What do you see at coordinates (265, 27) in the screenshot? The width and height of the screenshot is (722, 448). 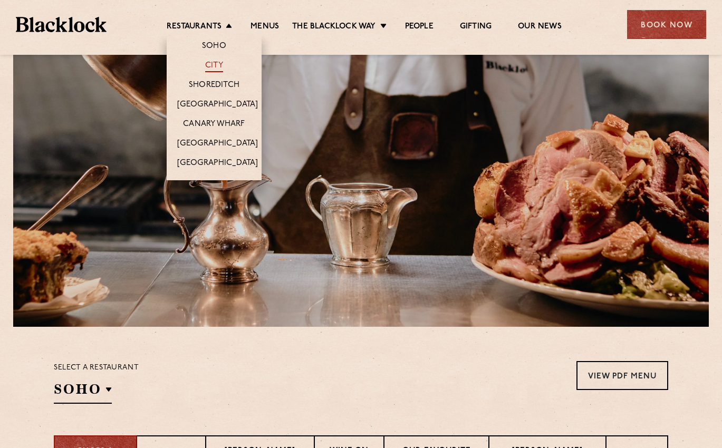 I see `a: Menus` at bounding box center [265, 27].